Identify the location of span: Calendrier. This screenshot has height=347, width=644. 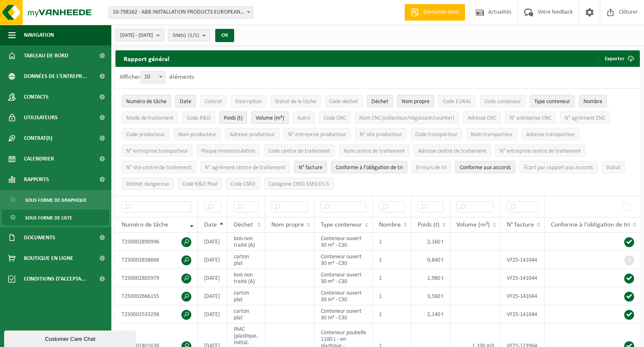
(39, 159).